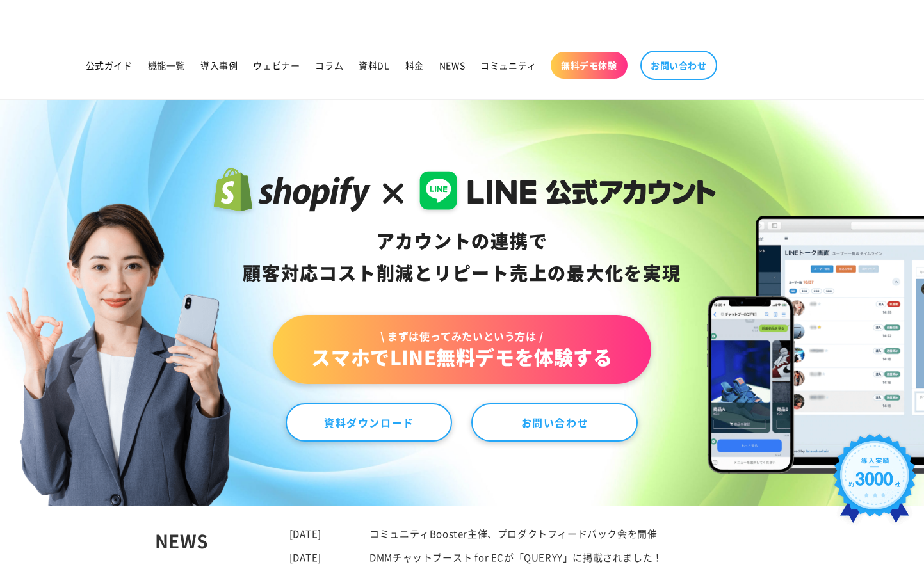  What do you see at coordinates (219, 65) in the screenshot?
I see `a: 導入事例` at bounding box center [219, 65].